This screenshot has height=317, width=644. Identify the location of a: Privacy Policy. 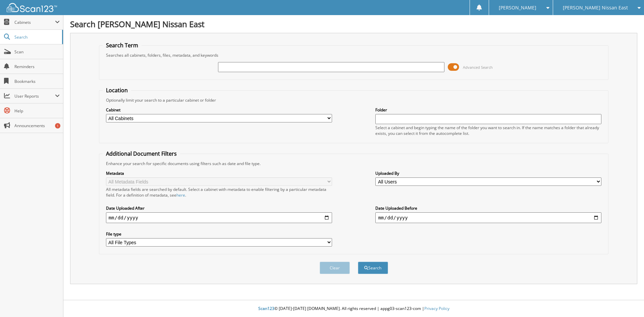
(436, 308).